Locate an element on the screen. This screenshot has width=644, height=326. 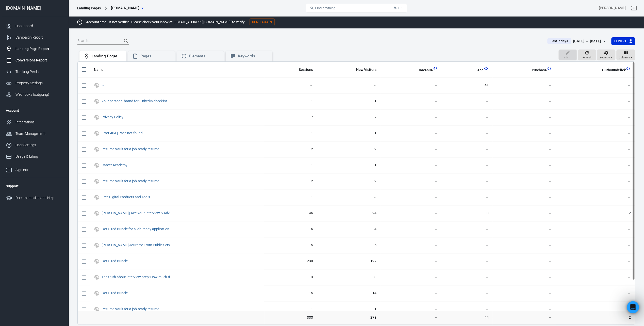
a: Tracking Pixels is located at coordinates (34, 72).